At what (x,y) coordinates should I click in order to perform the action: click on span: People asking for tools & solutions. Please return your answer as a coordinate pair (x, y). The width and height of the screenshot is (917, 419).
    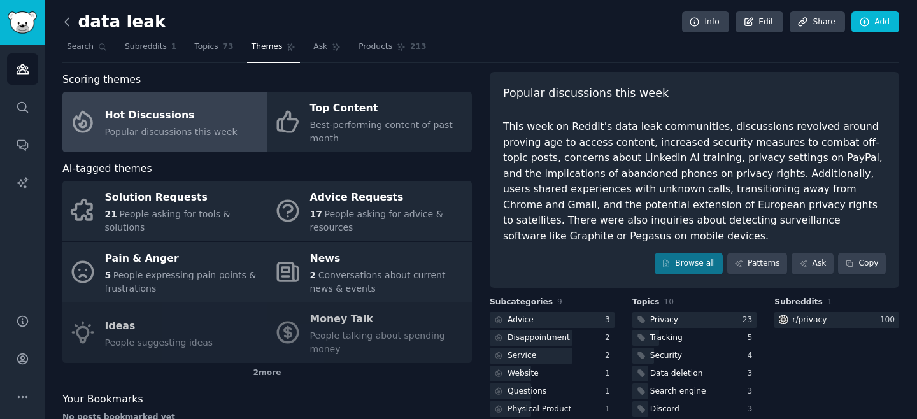
    Looking at the image, I should click on (168, 220).